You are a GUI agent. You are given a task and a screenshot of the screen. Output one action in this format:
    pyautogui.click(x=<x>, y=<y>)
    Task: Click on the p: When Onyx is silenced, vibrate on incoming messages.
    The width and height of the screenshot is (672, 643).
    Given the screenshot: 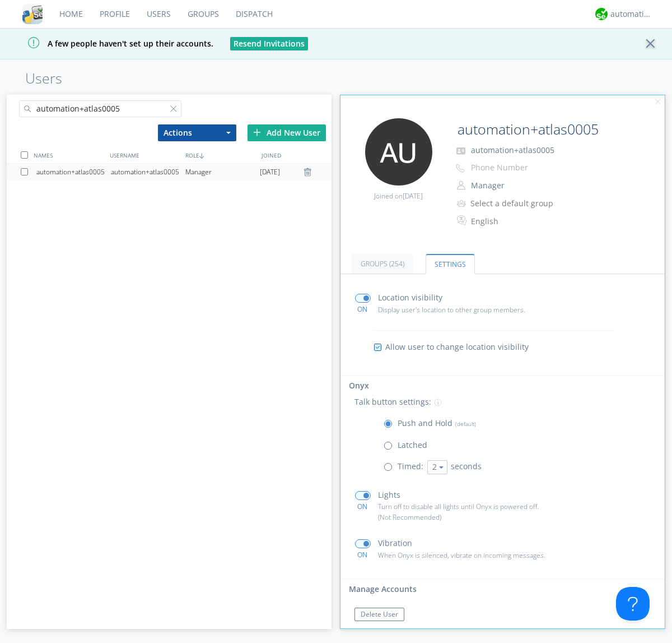 What is the action you would take?
    pyautogui.click(x=471, y=555)
    